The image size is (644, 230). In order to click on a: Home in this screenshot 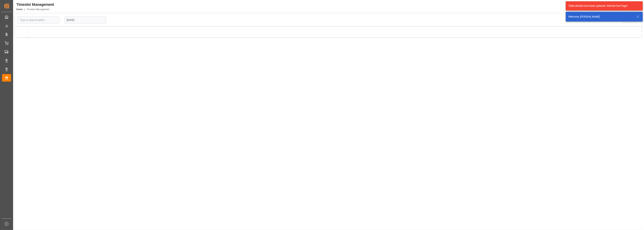, I will do `click(19, 10)`.